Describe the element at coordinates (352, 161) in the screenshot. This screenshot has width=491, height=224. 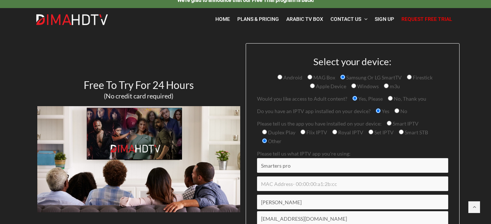
I see `p: Please tell us what IPTV app you're using:` at that location.